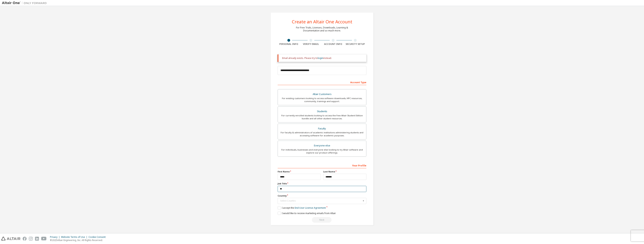 Image resolution: width=644 pixels, height=244 pixels. Describe the element at coordinates (98, 237) in the screenshot. I see `div: Cookie Consent` at that location.